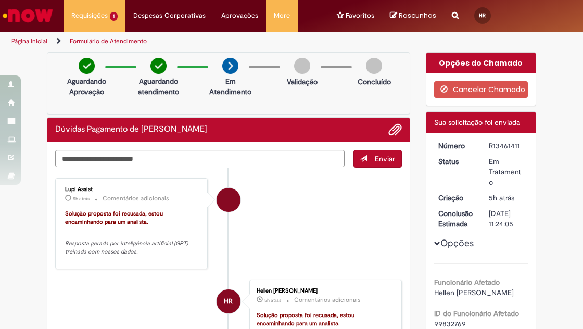 The image size is (583, 329). What do you see at coordinates (228, 301) in the screenshot?
I see `div: Hellen Caroline Teles Rodrigues` at bounding box center [228, 301].